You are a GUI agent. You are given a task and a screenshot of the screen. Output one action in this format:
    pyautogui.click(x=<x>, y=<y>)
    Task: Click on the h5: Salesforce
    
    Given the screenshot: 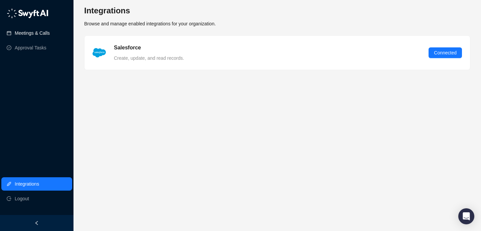 What is the action you would take?
    pyautogui.click(x=127, y=48)
    